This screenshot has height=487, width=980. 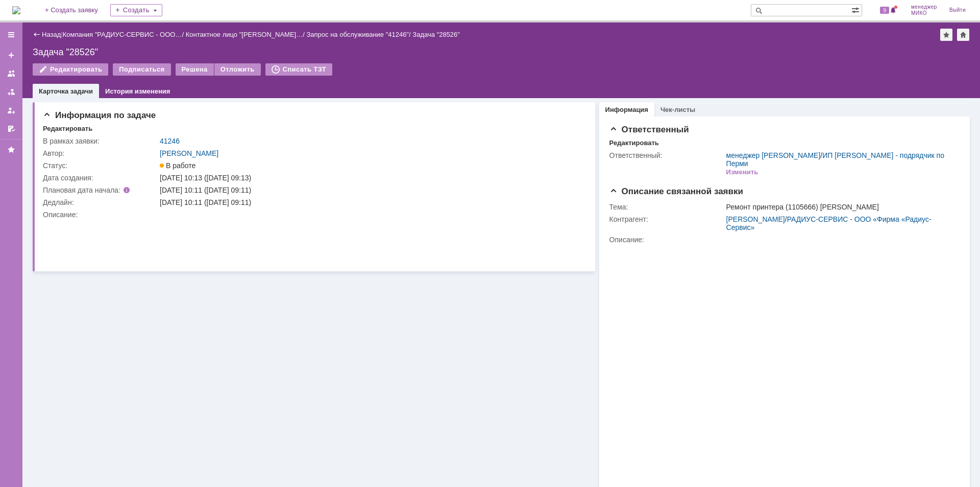 What do you see at coordinates (137, 91) in the screenshot?
I see `a: История изменения` at bounding box center [137, 91].